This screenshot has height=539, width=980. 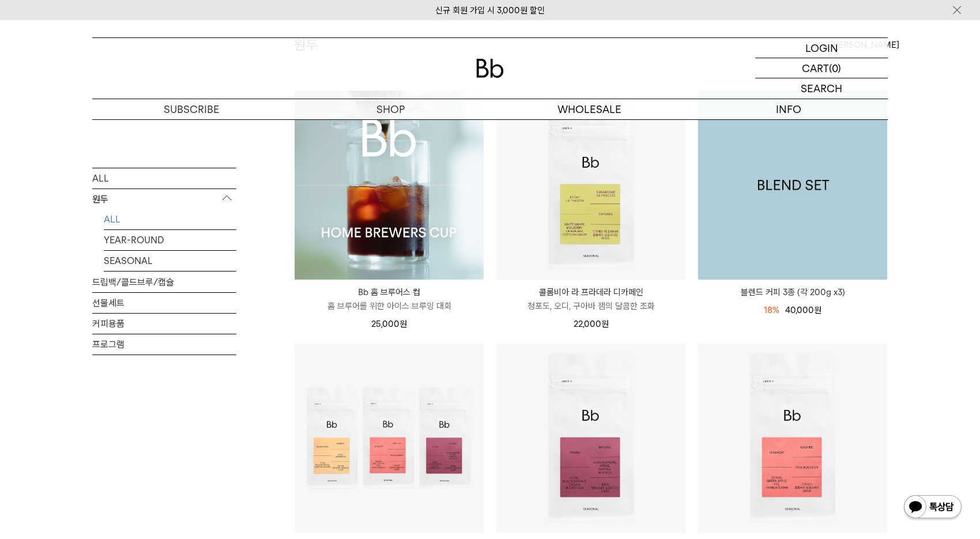 What do you see at coordinates (391, 109) in the screenshot?
I see `p: SHOP` at bounding box center [391, 109].